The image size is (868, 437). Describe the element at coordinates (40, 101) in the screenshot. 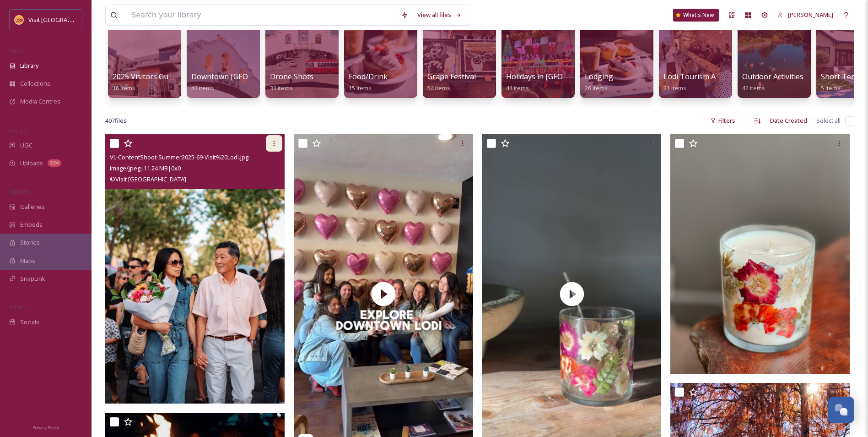

I see `span: Media Centres` at that location.